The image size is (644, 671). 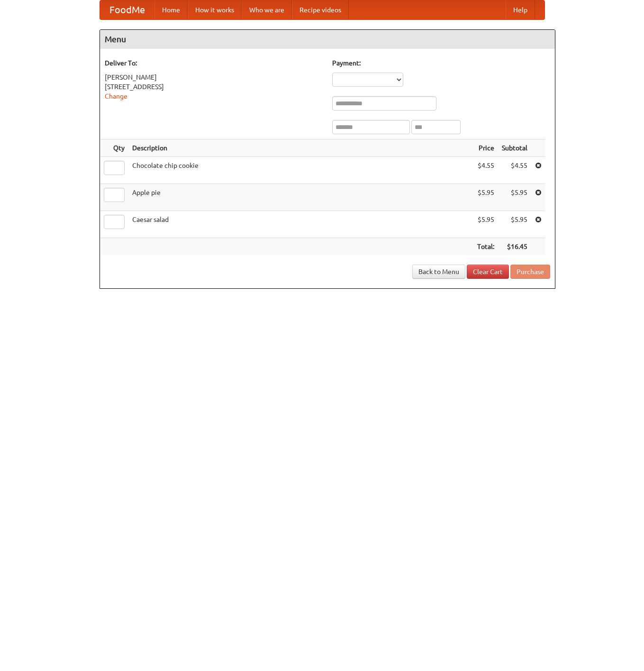 What do you see at coordinates (114, 148) in the screenshot?
I see `th: Qty` at bounding box center [114, 148].